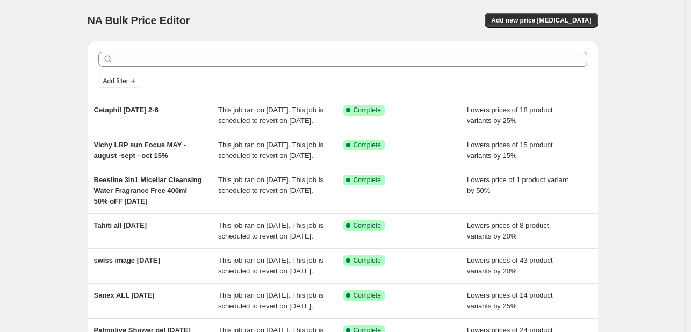  What do you see at coordinates (510, 150) in the screenshot?
I see `span: Lowers prices of 15 product variants by 15%` at bounding box center [510, 150].